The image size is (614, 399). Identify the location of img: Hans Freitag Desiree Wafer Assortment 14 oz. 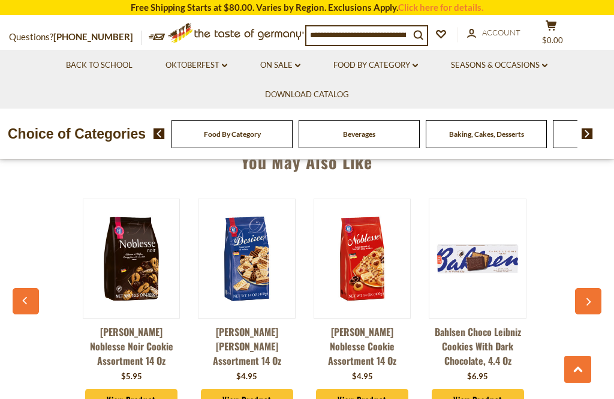
(246, 258).